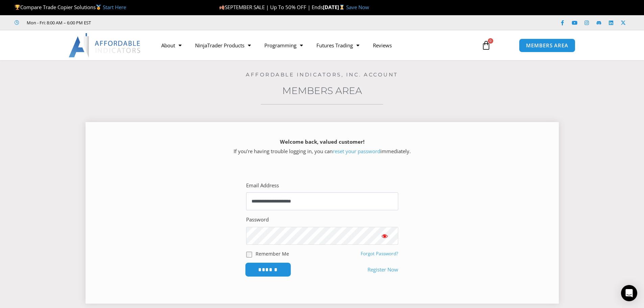  Describe the element at coordinates (271, 7) in the screenshot. I see `span: SEPTEMBER SALE | Up To 50% OFF | Ends` at that location.